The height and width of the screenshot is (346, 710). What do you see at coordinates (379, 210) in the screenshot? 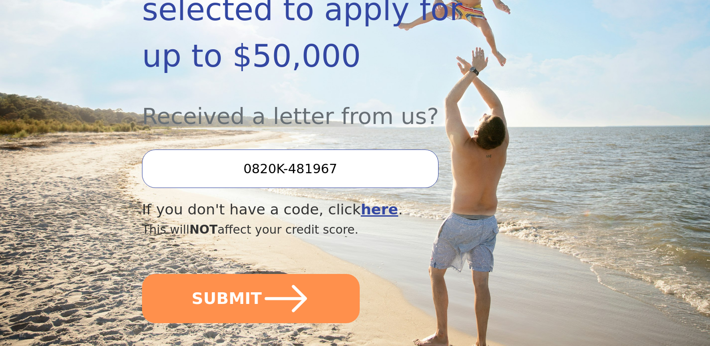
I see `a: here` at bounding box center [379, 210].